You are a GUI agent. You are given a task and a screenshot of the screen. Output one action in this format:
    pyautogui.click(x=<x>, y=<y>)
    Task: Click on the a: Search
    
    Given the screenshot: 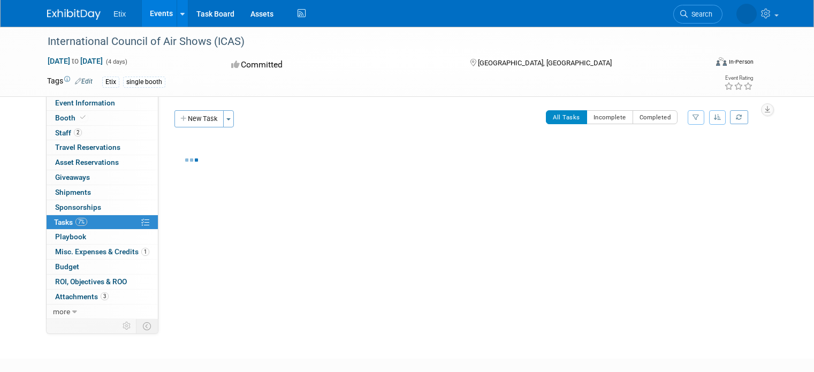 What is the action you would take?
    pyautogui.click(x=698, y=14)
    